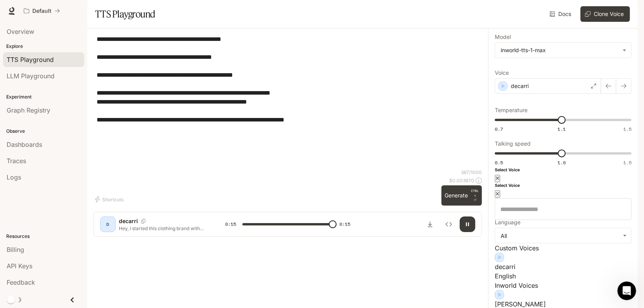 The width and height of the screenshot is (644, 308). Describe the element at coordinates (503, 37) in the screenshot. I see `p: Model` at that location.